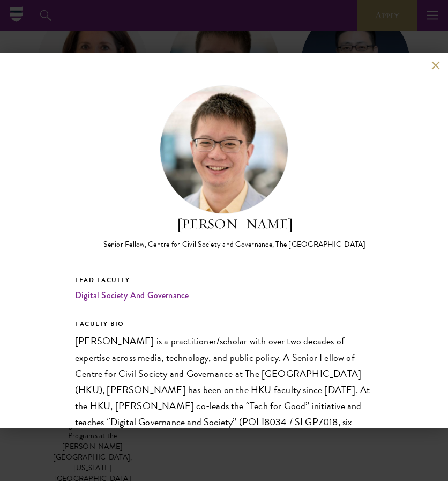 This screenshot has width=448, height=481. What do you see at coordinates (224, 324) in the screenshot?
I see `h5: FACULTY BIO` at bounding box center [224, 324].